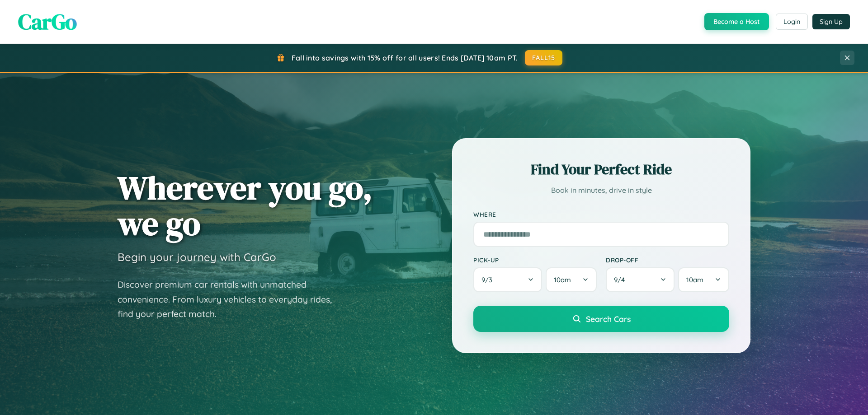 Image resolution: width=868 pixels, height=415 pixels. Describe the element at coordinates (791, 21) in the screenshot. I see `button: Login` at that location.